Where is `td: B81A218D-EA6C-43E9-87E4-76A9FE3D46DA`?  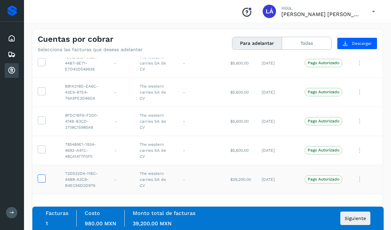
td: B81A218D-EA6C-43E9-87E4-76A9FE3D46DA is located at coordinates (84, 92).